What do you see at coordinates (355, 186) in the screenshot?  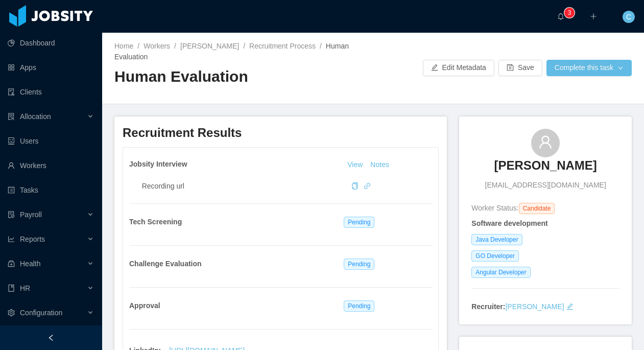 I see `div: Copy` at bounding box center [355, 186].